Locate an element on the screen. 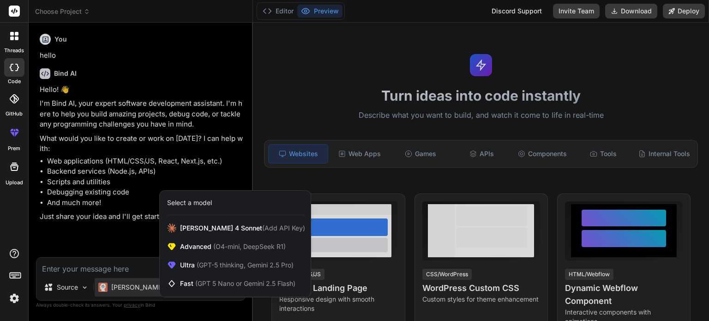 Image resolution: width=709 pixels, height=321 pixels. span: Advanced is located at coordinates (233, 246).